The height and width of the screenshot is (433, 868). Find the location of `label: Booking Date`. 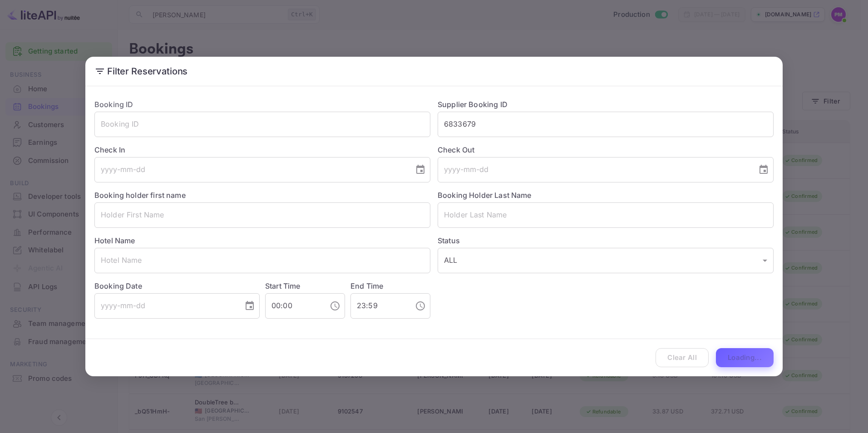

label: Booking Date is located at coordinates (177, 286).